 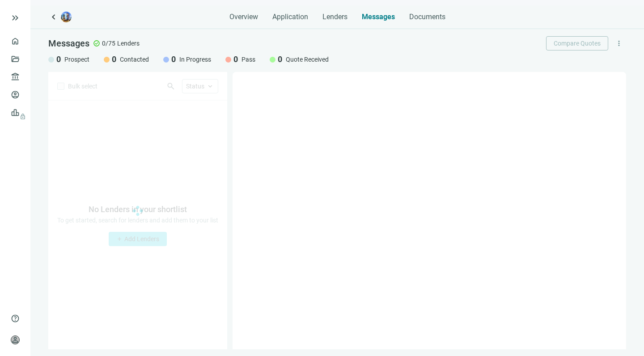 I want to click on span: Overview, so click(x=244, y=17).